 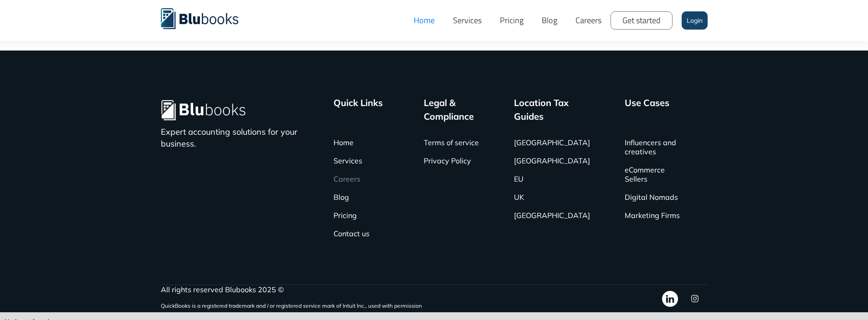 What do you see at coordinates (556, 110) in the screenshot?
I see `div: Location Tax Guides` at bounding box center [556, 110].